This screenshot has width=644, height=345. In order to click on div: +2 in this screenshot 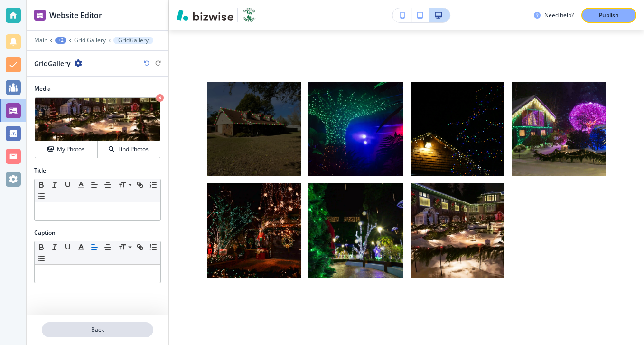, I will do `click(61, 40)`.